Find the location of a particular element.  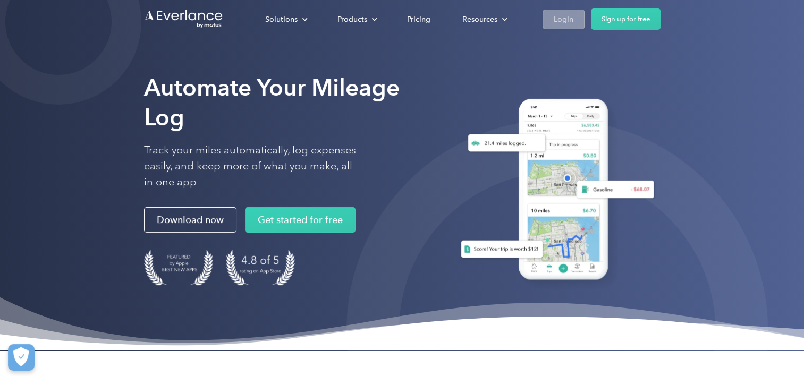

a: Get started for free is located at coordinates (300, 220).